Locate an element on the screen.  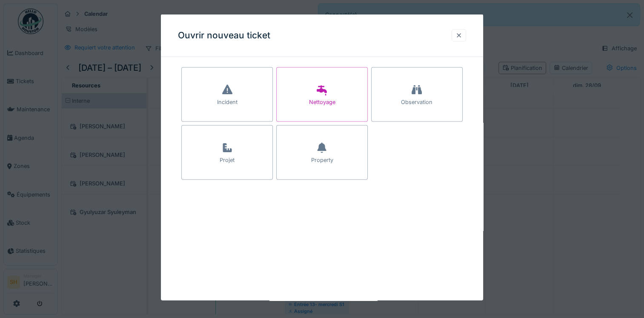
div: Observation is located at coordinates (417, 102).